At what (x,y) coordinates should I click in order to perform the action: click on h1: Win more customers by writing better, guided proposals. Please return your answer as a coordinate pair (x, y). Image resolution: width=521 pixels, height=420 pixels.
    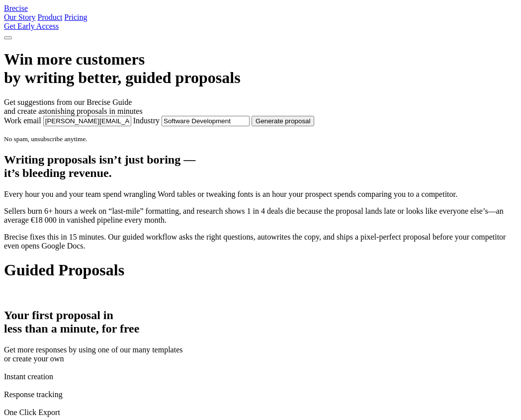
    Looking at the image, I should click on (261, 69).